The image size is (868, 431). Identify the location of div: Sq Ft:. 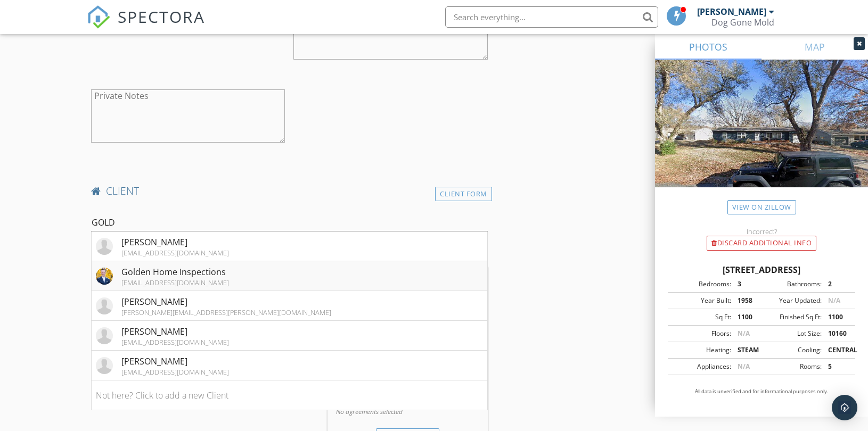
(701, 317).